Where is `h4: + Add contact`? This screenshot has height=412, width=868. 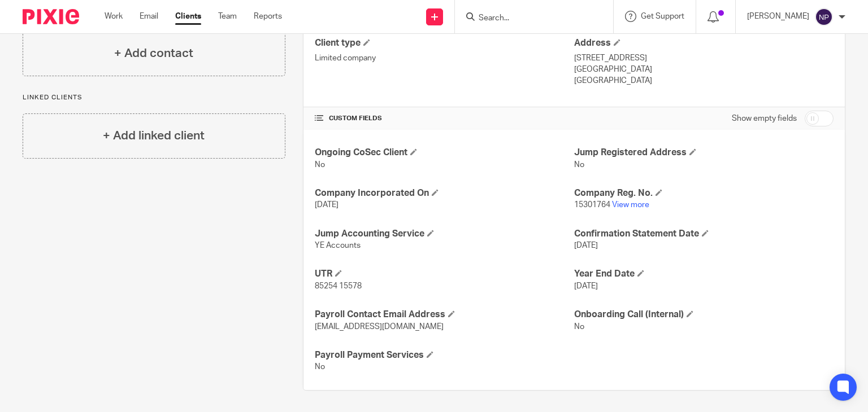 h4: + Add contact is located at coordinates (154, 53).